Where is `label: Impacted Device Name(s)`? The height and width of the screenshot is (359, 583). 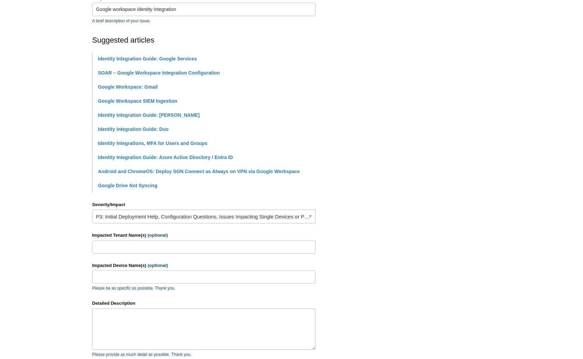 label: Impacted Device Name(s) is located at coordinates (204, 266).